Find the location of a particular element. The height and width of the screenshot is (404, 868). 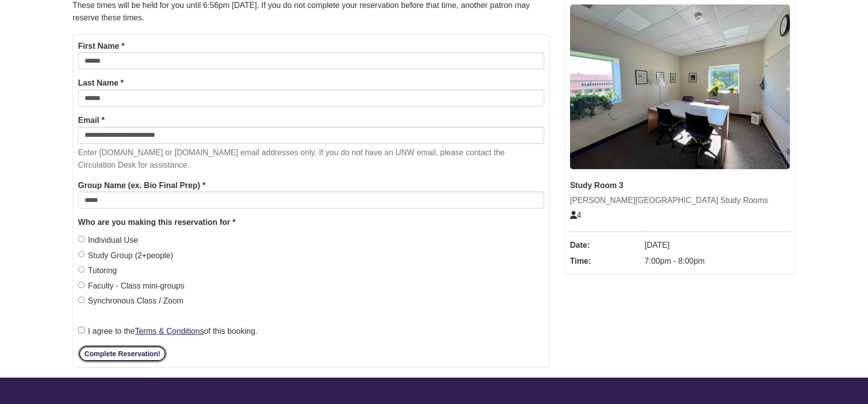

dd: 7:00pm - 8:00pm is located at coordinates (717, 261).